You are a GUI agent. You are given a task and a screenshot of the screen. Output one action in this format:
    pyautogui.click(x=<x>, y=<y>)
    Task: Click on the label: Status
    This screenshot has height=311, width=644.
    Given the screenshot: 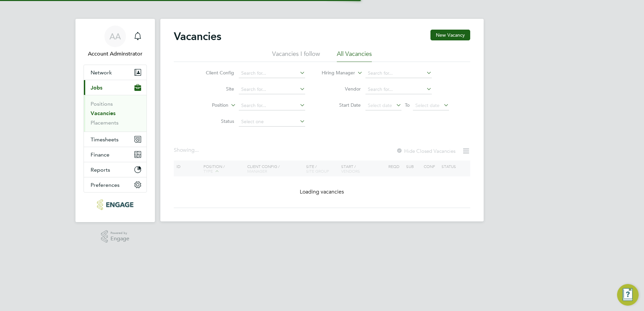 What is the action you would take?
    pyautogui.click(x=214, y=121)
    